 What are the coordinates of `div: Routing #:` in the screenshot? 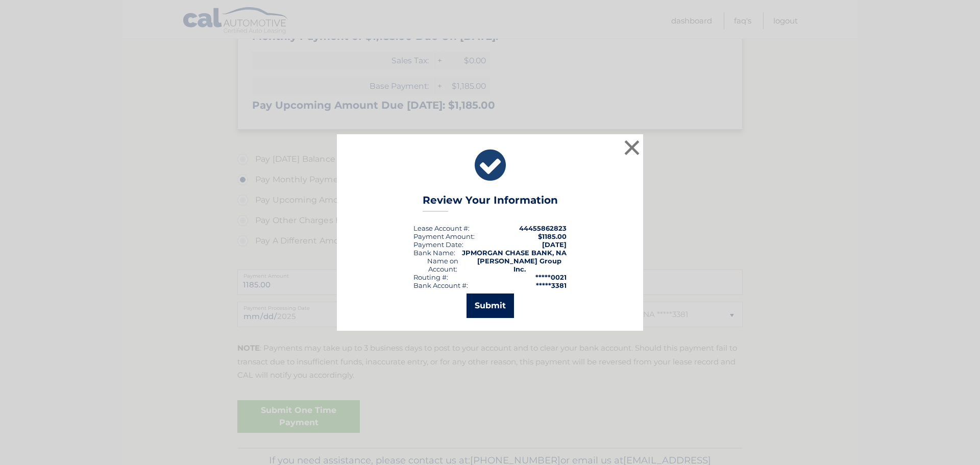 It's located at (431, 277).